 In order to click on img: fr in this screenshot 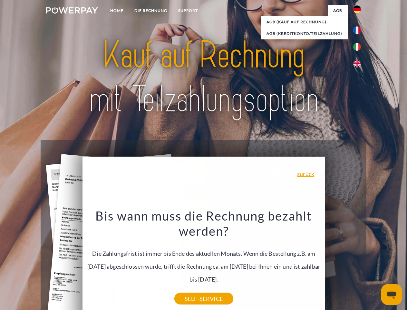, I will do `click(357, 30)`.